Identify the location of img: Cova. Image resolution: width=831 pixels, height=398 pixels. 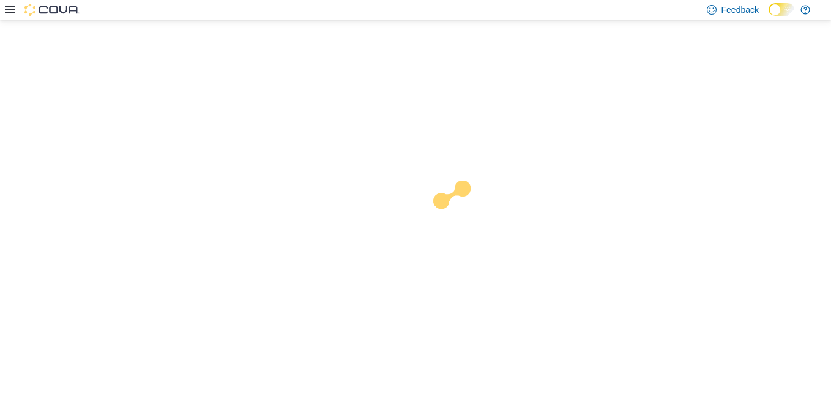
(52, 10).